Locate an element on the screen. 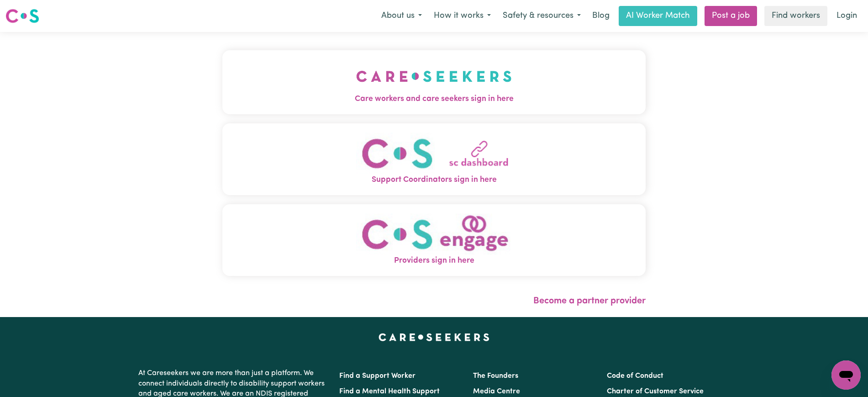  button: Care workers and care seekers sign in here is located at coordinates (434, 83).